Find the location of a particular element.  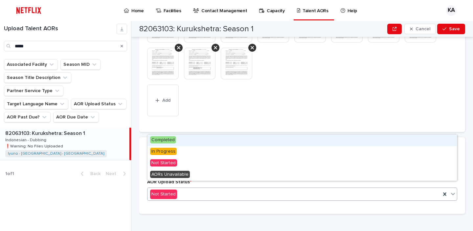

h1: Upload Talent AORs is located at coordinates (60, 29).